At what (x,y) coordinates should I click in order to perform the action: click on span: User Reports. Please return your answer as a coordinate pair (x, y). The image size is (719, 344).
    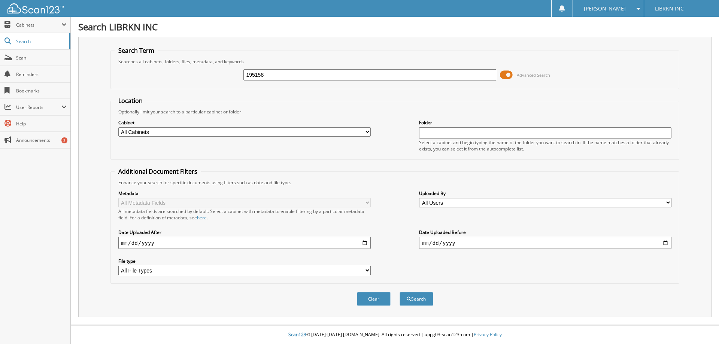
    Looking at the image, I should click on (39, 107).